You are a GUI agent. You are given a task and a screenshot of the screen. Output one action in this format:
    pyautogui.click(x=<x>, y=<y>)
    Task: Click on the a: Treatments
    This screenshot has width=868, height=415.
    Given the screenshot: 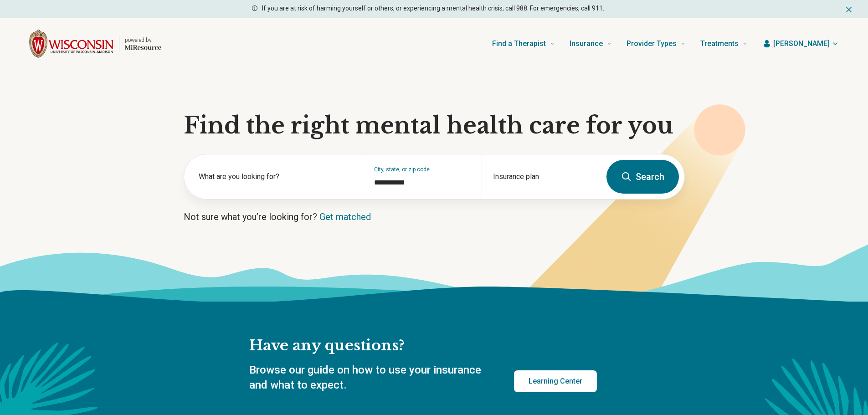 What is the action you would take?
    pyautogui.click(x=723, y=44)
    